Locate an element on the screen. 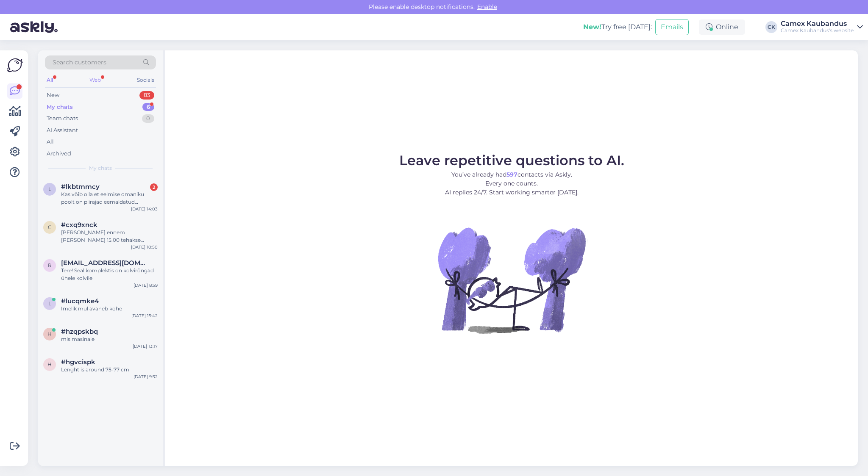 The image size is (868, 476). img: No Chat active is located at coordinates (511, 280).